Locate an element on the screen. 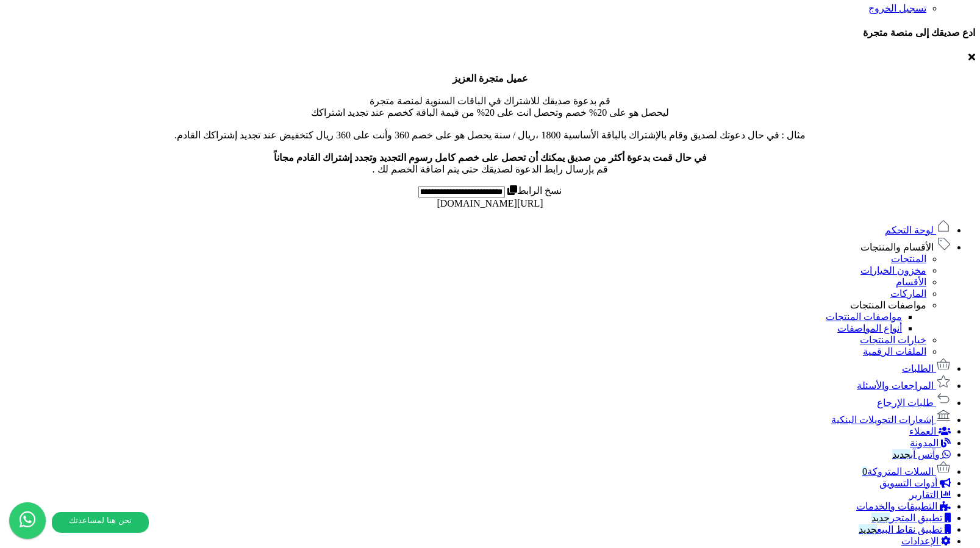 Image resolution: width=980 pixels, height=548 pixels. a: أدوات التسويق is located at coordinates (914, 483).